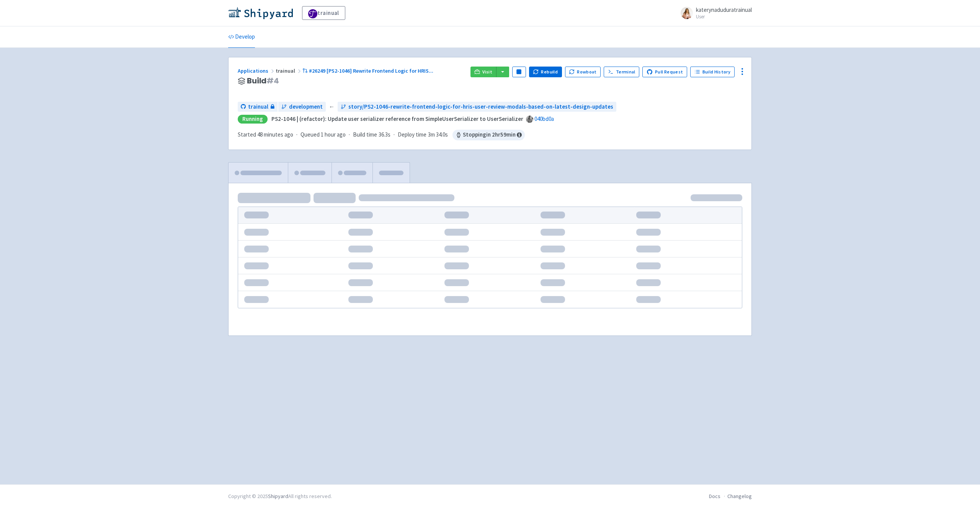 Image resolution: width=980 pixels, height=508 pixels. What do you see at coordinates (306, 106) in the screenshot?
I see `span: development` at bounding box center [306, 106].